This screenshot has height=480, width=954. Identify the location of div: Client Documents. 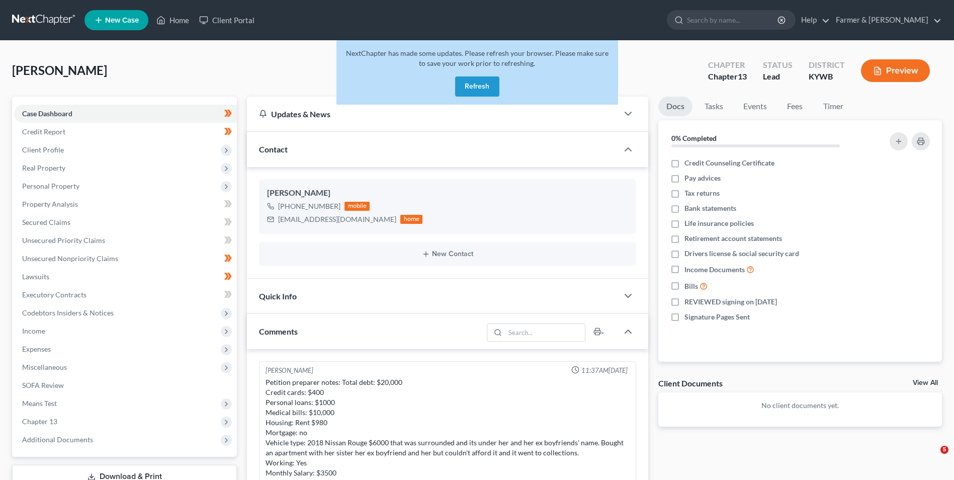
(690, 383).